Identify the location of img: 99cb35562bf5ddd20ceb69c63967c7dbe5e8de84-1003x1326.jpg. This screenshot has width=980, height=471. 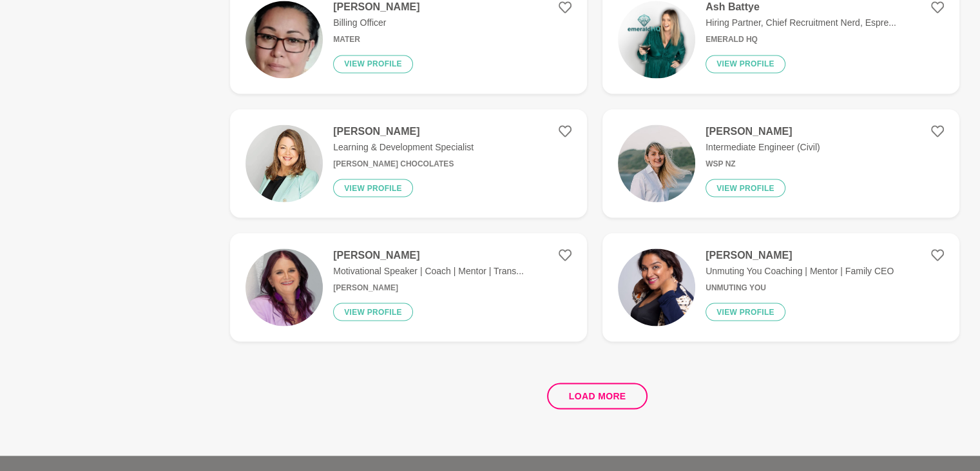
(284, 39).